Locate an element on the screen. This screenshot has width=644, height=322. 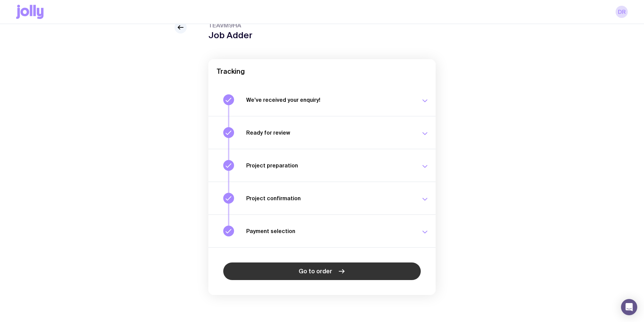
h1: Job Adder is located at coordinates (231, 35).